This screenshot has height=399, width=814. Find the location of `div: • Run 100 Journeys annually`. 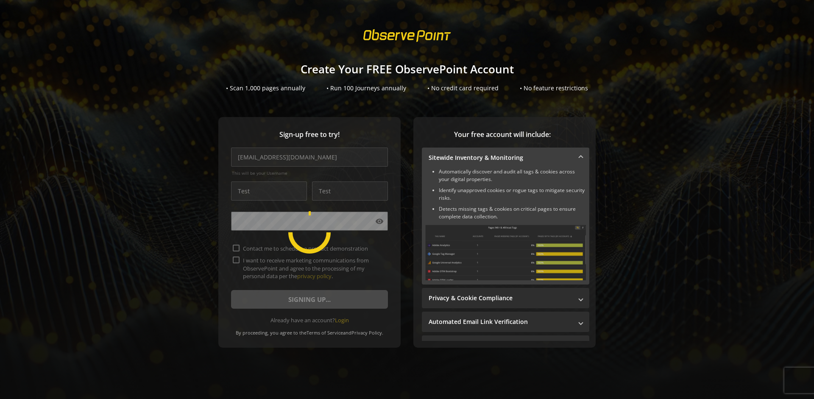

div: • Run 100 Journeys annually is located at coordinates (367, 88).